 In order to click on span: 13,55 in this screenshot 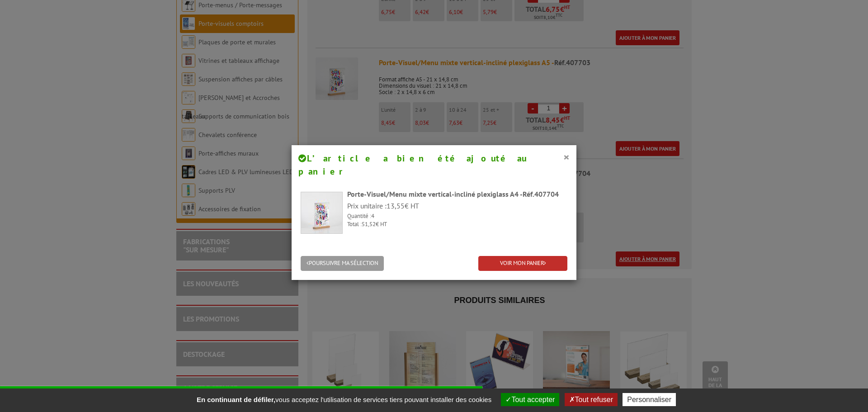, I will do `click(395, 206)`.